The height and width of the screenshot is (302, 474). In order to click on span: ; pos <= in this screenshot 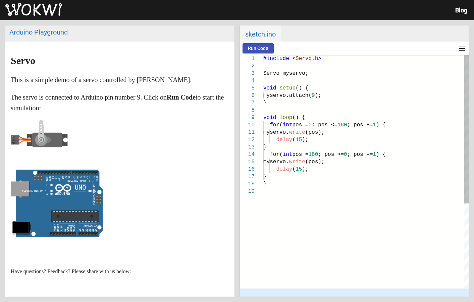, I will do `click(324, 125)`.